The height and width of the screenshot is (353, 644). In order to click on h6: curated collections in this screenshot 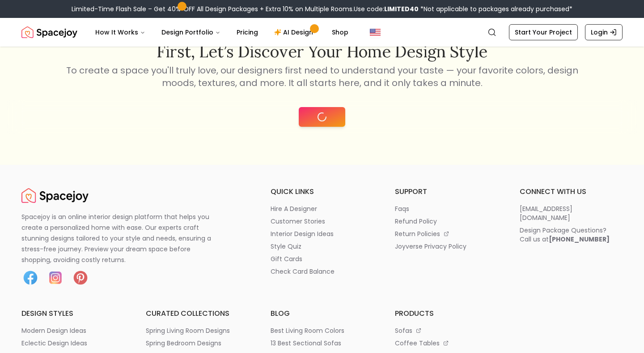, I will do `click(197, 314)`.